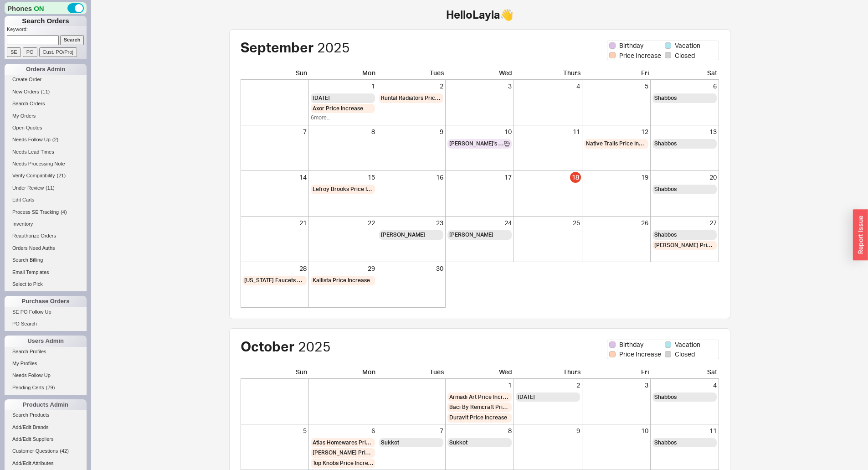 Image resolution: width=868 pixels, height=470 pixels. What do you see at coordinates (480, 14) in the screenshot?
I see `h1: Hello Layla 👋` at bounding box center [480, 14].